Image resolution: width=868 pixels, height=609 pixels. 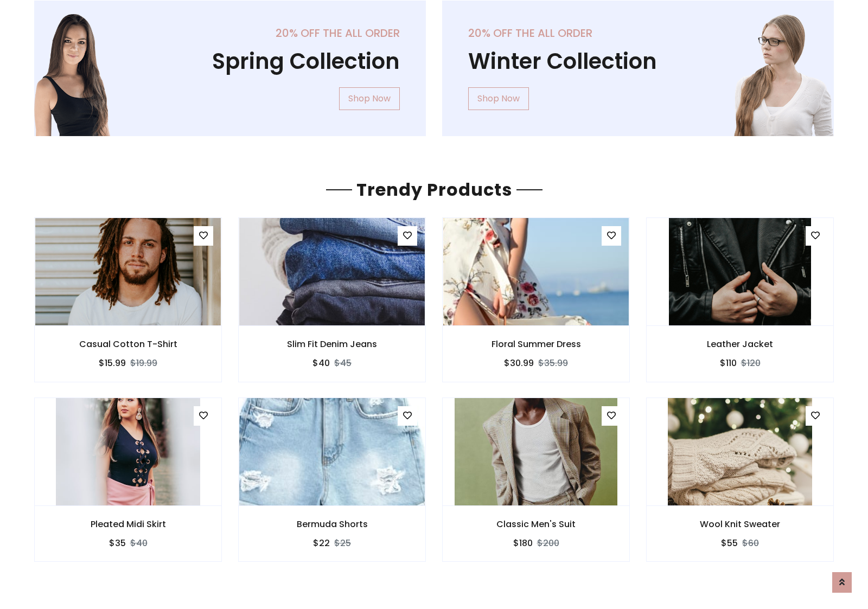 What do you see at coordinates (728, 363) in the screenshot?
I see `h6: $110` at bounding box center [728, 363].